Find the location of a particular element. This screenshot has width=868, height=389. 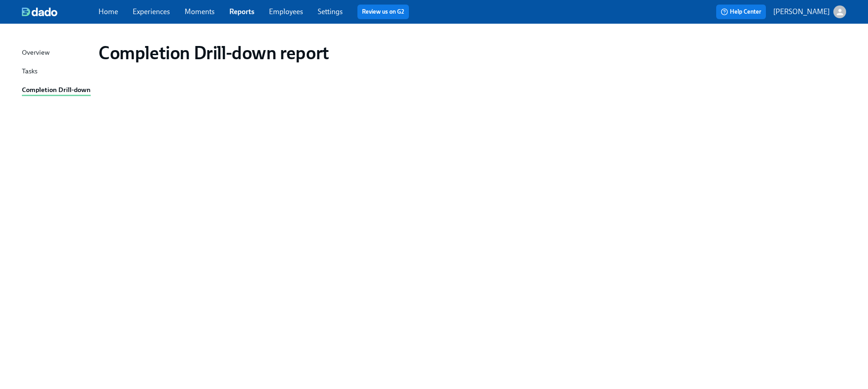

span: Help Center is located at coordinates (741, 12).